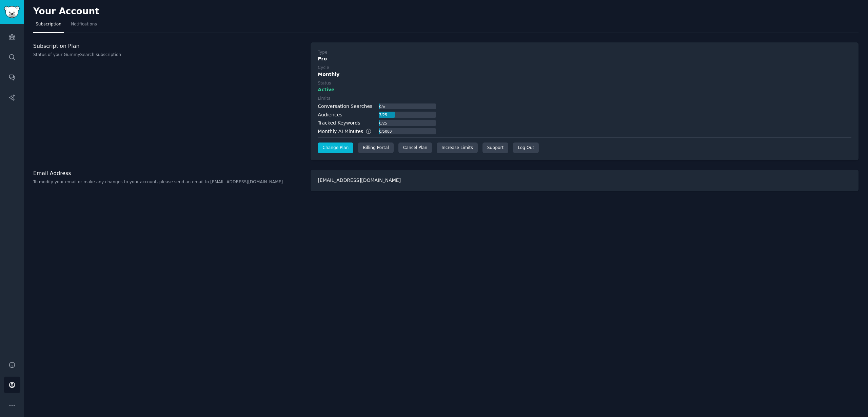  Describe the element at coordinates (322, 52) in the screenshot. I see `div: Type` at that location.